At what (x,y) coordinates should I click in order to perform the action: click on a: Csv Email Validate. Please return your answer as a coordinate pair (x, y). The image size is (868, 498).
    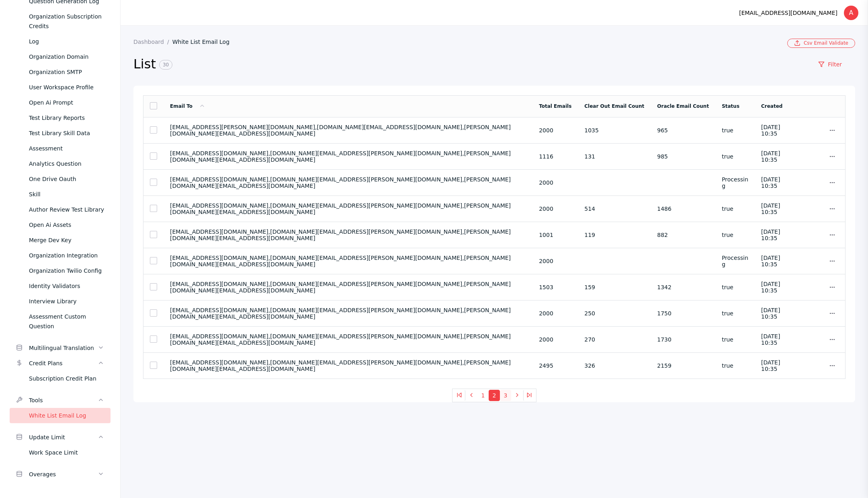
    Looking at the image, I should click on (821, 43).